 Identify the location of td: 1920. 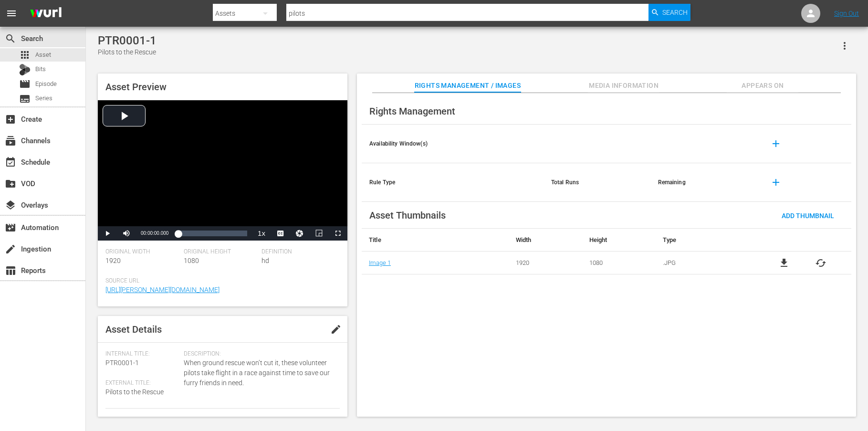
(545, 263).